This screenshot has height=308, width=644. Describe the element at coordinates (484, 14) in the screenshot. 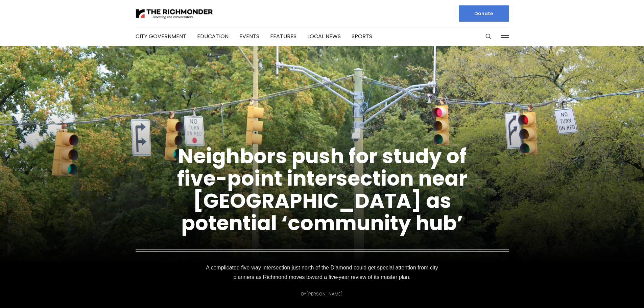

I see `a: Donate` at that location.